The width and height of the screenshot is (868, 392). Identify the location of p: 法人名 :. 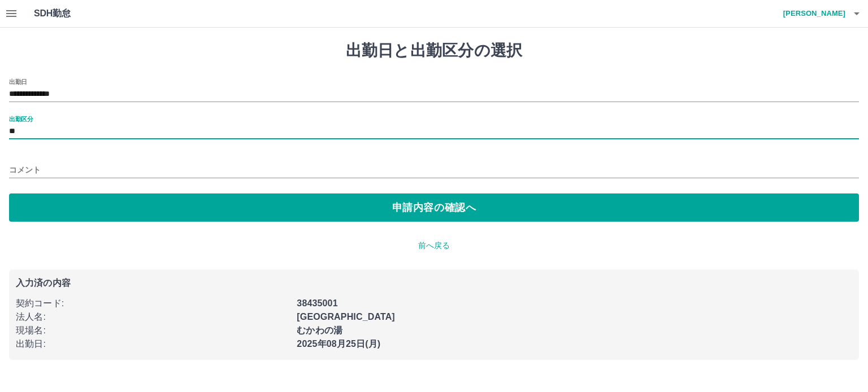
(152, 317).